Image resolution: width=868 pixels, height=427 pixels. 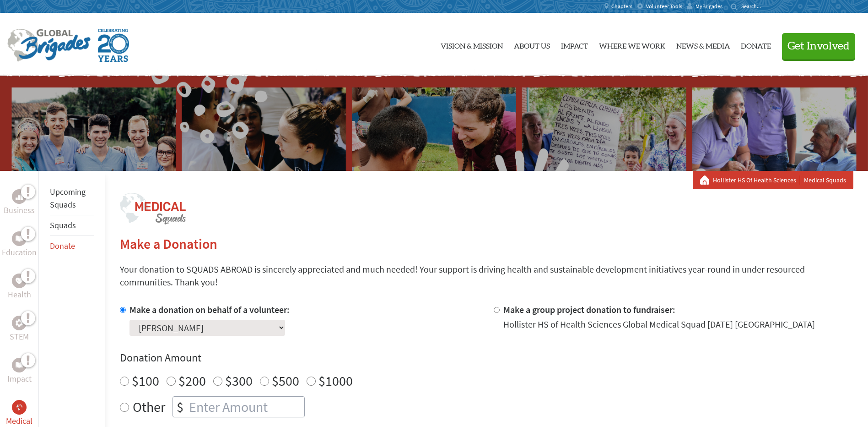 What do you see at coordinates (19, 407) in the screenshot?
I see `img: Medical` at bounding box center [19, 407].